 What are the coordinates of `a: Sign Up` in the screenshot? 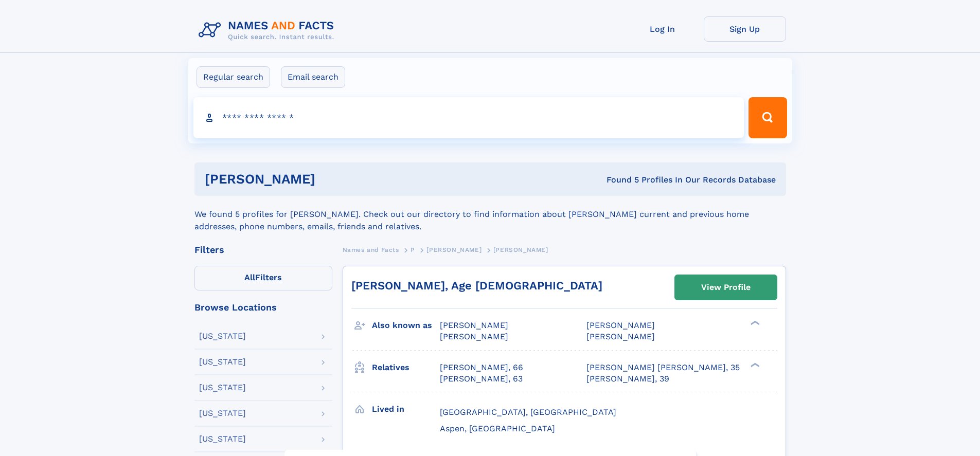 It's located at (745, 29).